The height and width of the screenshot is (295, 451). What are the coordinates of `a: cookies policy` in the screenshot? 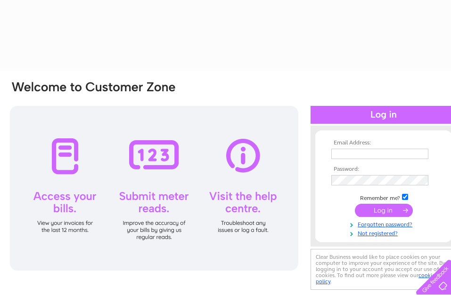 It's located at (376, 278).